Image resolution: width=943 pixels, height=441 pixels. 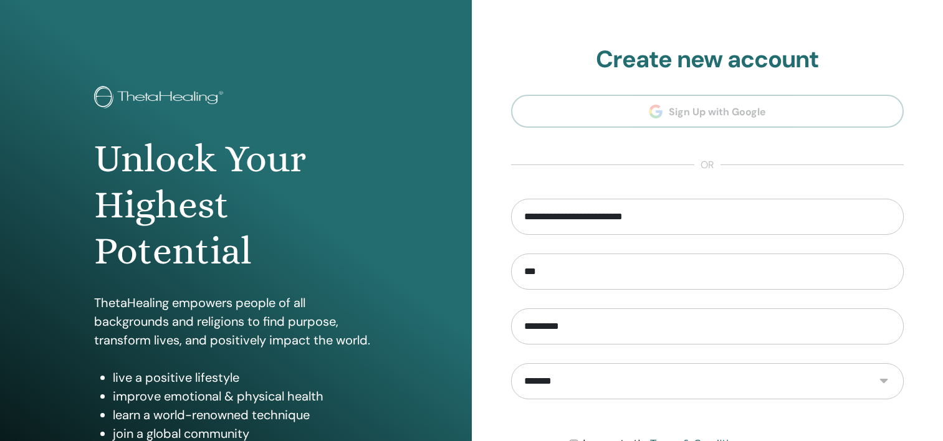 What do you see at coordinates (245, 378) in the screenshot?
I see `li: live a positive lifestyle` at bounding box center [245, 378].